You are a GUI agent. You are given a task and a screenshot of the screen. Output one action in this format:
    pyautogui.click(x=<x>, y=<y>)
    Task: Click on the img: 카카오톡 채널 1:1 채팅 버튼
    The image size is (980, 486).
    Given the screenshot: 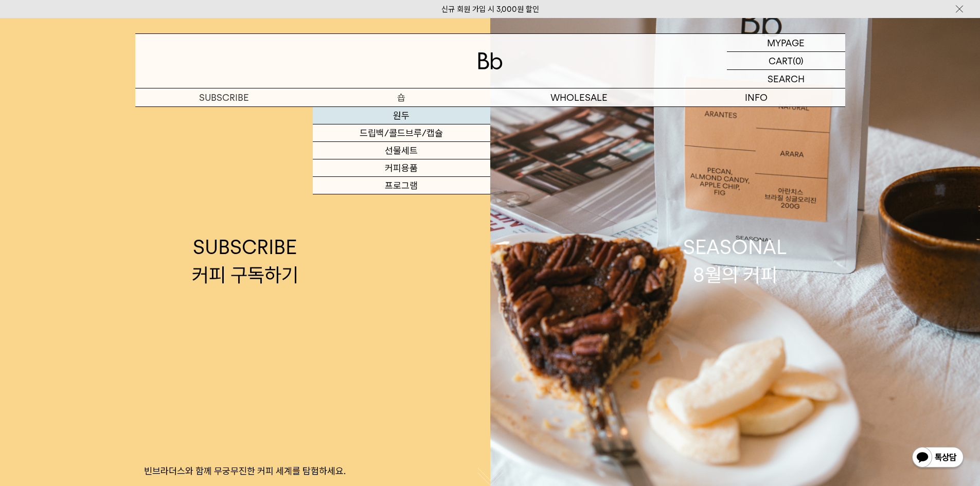 What is the action you would take?
    pyautogui.click(x=938, y=458)
    